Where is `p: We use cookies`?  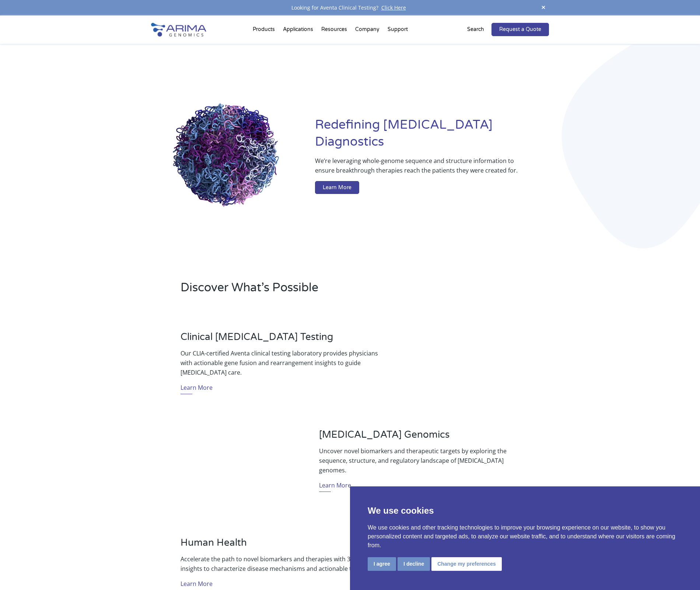
p: We use cookies is located at coordinates (525, 511).